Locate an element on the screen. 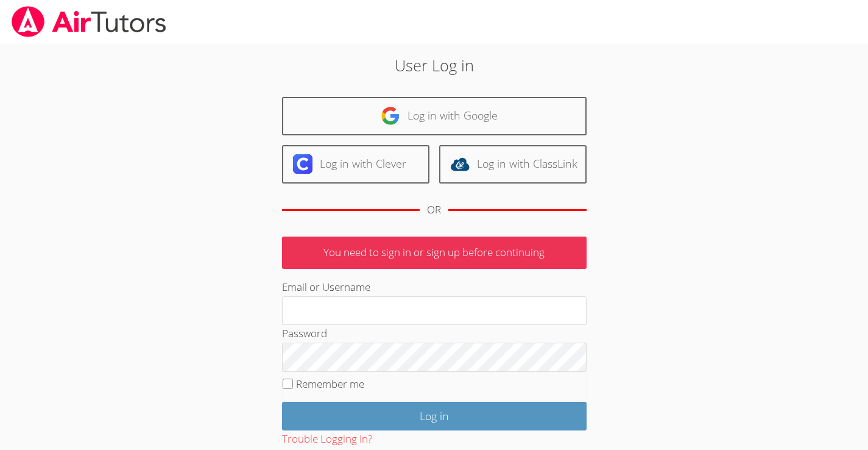 Image resolution: width=868 pixels, height=450 pixels. p: You need to sign in or sign up before continuing is located at coordinates (434, 252).